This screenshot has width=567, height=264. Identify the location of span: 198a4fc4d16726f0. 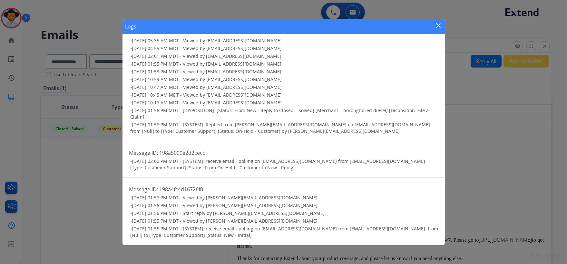
(181, 189).